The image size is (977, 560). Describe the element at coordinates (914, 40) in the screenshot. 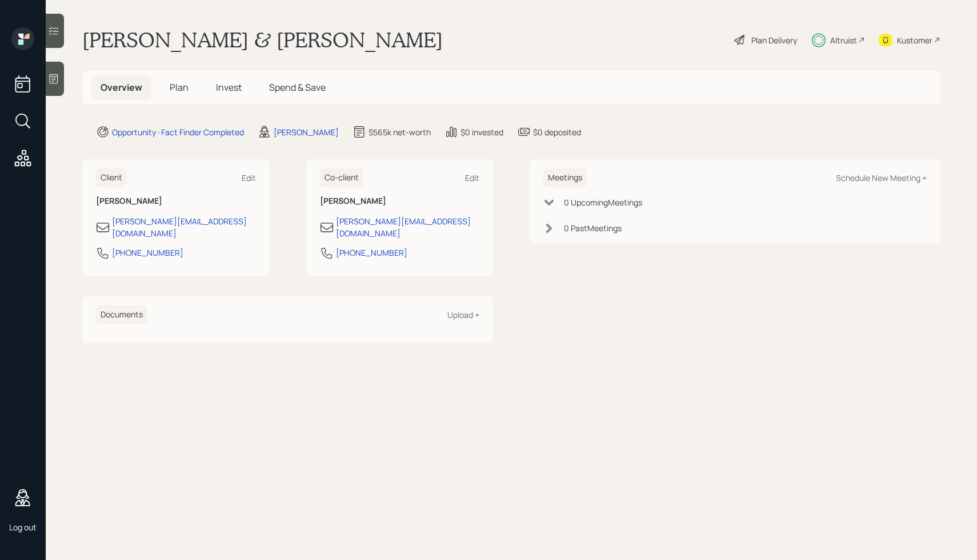

I see `div: Kustomer` at that location.